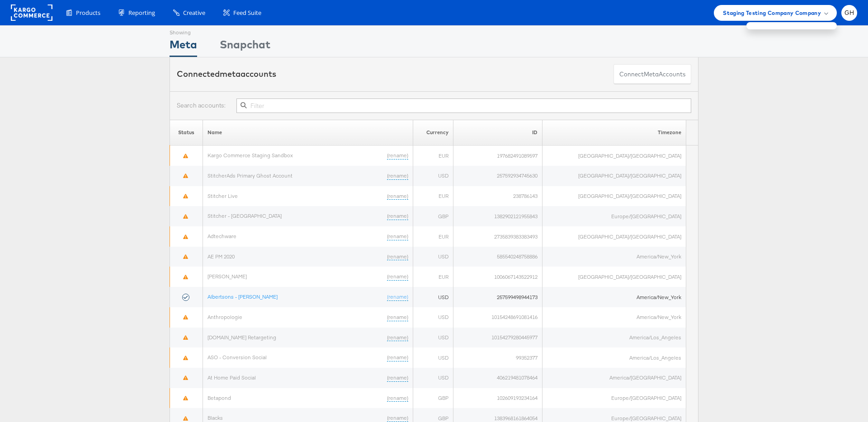 The width and height of the screenshot is (868, 422). Describe the element at coordinates (498, 277) in the screenshot. I see `td: 1006067143522912` at that location.